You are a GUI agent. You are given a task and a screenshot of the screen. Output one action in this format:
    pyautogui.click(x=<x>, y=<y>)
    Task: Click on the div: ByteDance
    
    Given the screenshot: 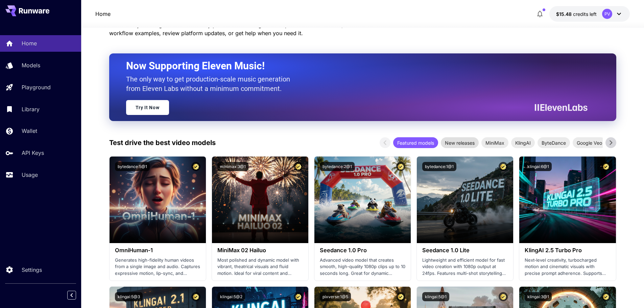 What is the action you would take?
    pyautogui.click(x=554, y=143)
    